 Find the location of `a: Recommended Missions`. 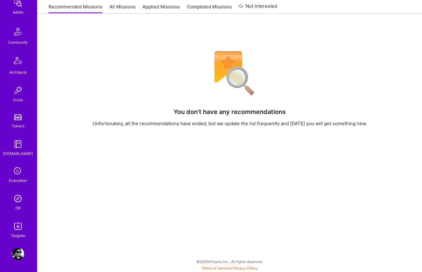

a: Recommended Missions is located at coordinates (75, 8).